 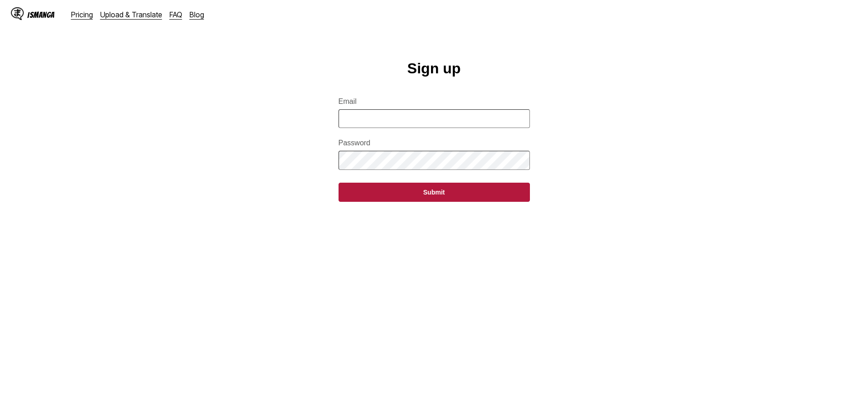 I want to click on label: Email, so click(x=434, y=101).